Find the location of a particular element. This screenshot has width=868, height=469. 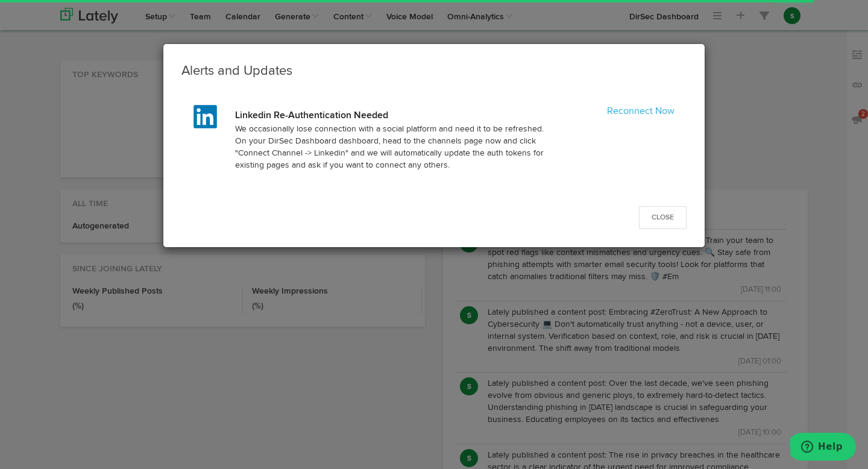

h4: Linkedin Re-Authentication Needed is located at coordinates (392, 116).